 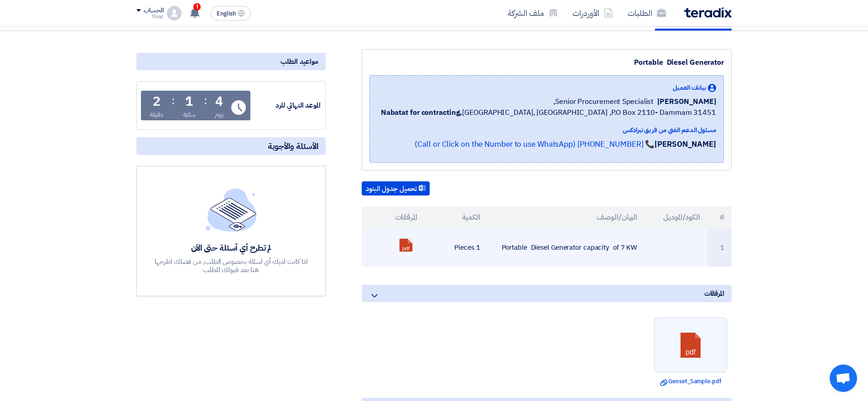 What do you see at coordinates (603, 101) in the screenshot?
I see `span: Senior Procurement Specialist,` at bounding box center [603, 101].